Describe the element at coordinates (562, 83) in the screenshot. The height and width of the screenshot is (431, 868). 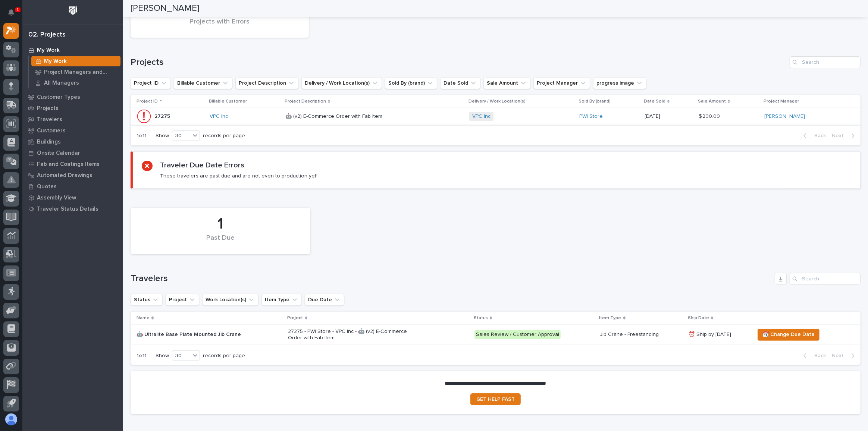
I see `button: Project Manager` at that location.